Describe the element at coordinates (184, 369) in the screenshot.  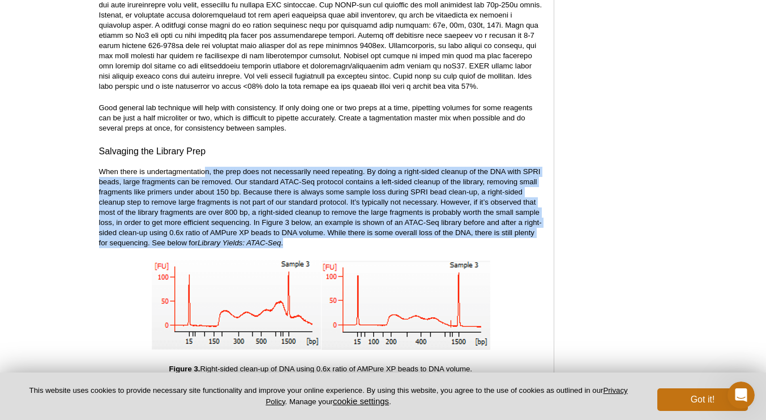
I see `strong: Figure 3.` at that location.